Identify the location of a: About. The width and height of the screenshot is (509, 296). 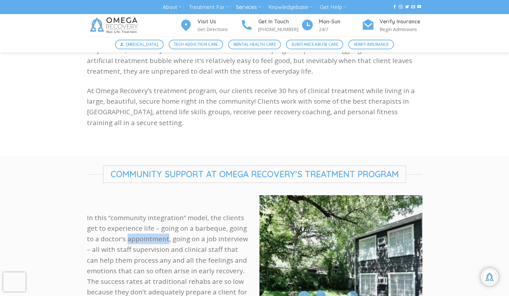
(172, 7).